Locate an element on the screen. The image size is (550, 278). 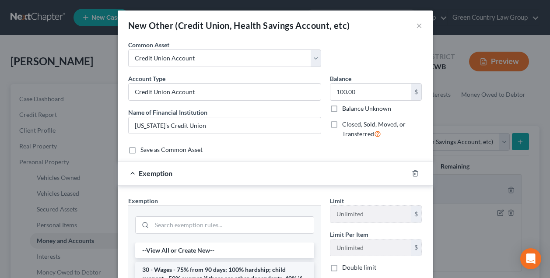
label: Save as Common Asset is located at coordinates (172, 150).